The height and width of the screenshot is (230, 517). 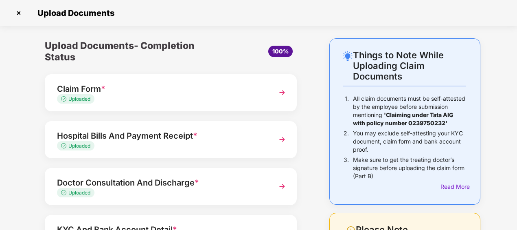 I want to click on div: Read More, so click(x=453, y=187).